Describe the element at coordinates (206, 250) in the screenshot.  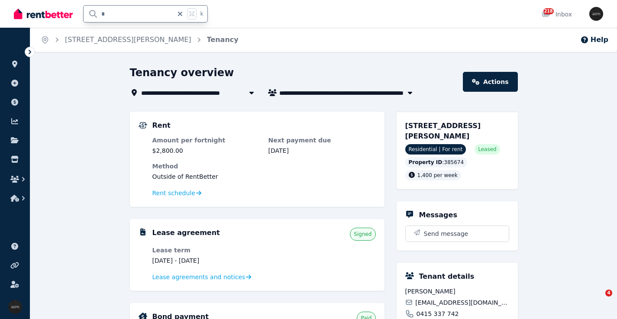
I see `dt: Lease term` at that location.